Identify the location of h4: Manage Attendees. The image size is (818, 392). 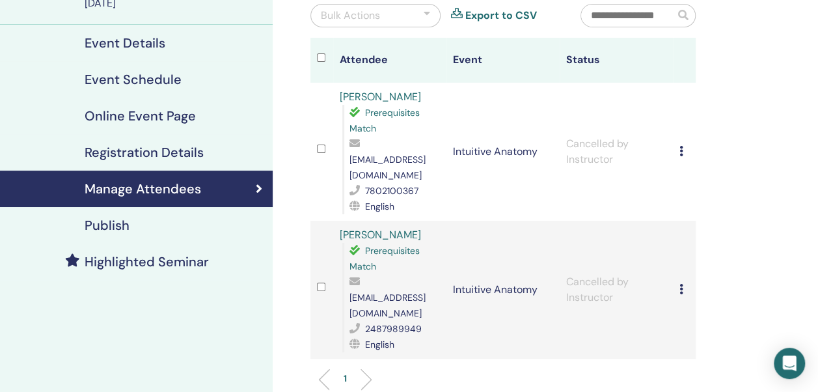
(143, 189).